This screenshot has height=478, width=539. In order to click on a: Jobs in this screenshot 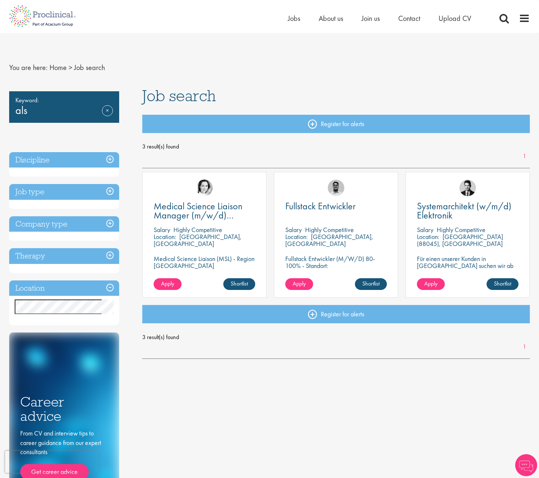, I will do `click(294, 18)`.